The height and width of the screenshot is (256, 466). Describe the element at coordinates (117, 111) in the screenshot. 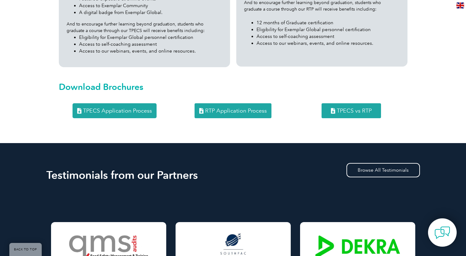

I see `span: TPECS Application Process` at that location.